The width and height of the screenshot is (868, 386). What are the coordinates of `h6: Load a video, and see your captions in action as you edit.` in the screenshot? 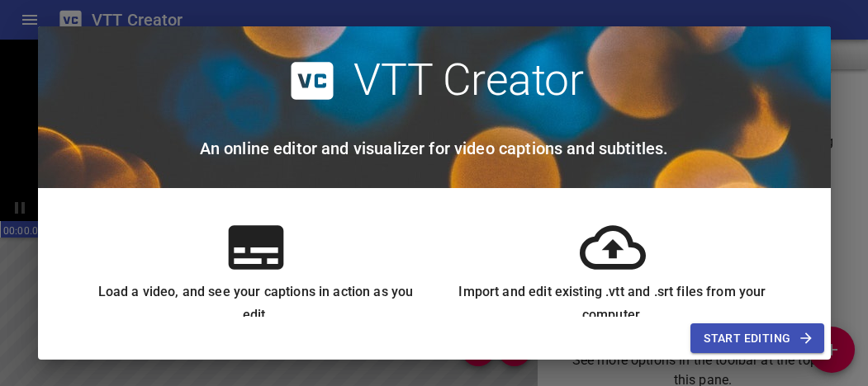 It's located at (256, 304).